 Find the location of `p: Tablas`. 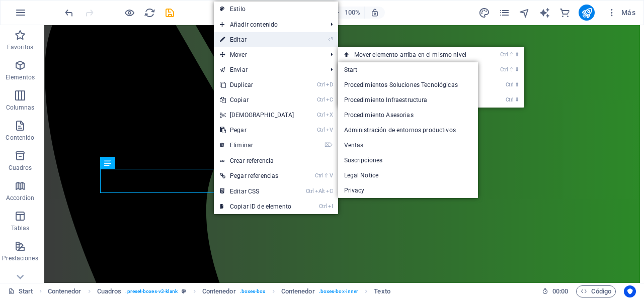

p: Tablas is located at coordinates (20, 228).